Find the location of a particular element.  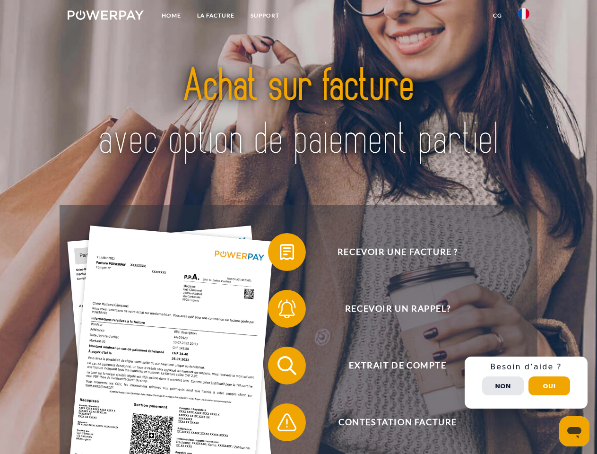

button: Extrait de compte is located at coordinates (391, 365).